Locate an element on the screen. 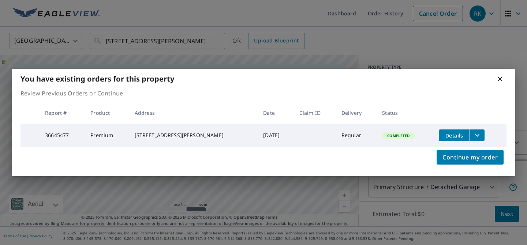 The height and width of the screenshot is (245, 527). span: Details is located at coordinates (454, 135).